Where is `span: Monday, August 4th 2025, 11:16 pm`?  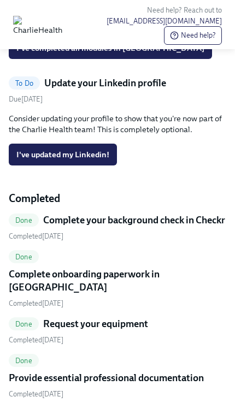
span: Monday, August 4th 2025, 11:16 pm is located at coordinates (36, 303).